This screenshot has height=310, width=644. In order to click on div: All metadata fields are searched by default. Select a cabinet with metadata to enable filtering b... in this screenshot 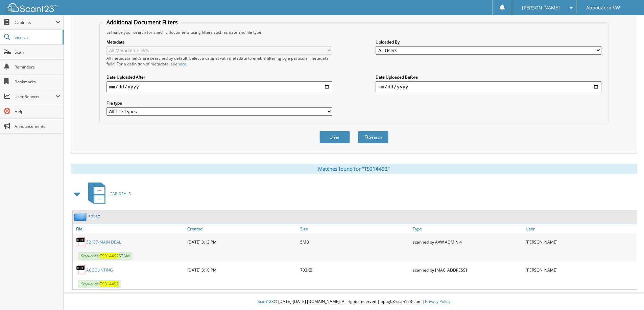, I will do `click(219, 61)`.